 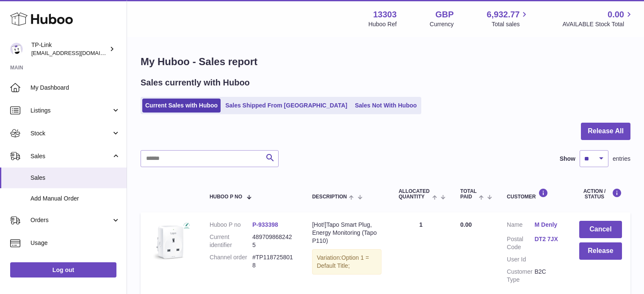 I want to click on button: Release, so click(x=601, y=251).